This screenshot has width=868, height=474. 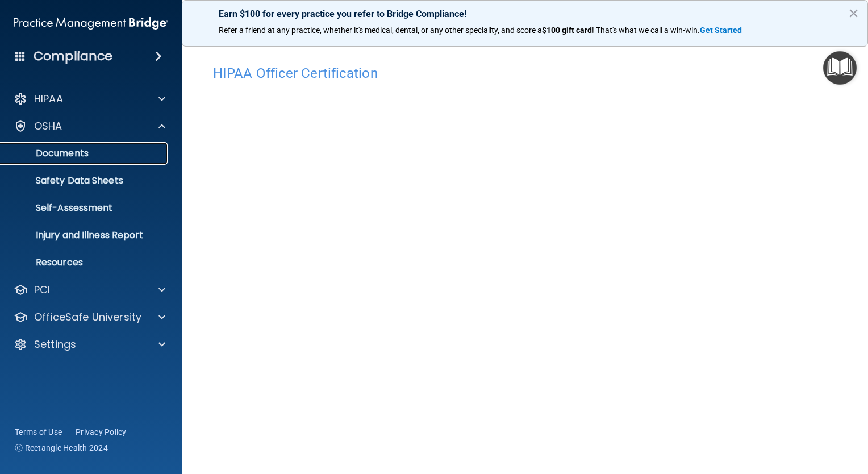 What do you see at coordinates (101, 432) in the screenshot?
I see `a: Privacy Policy` at bounding box center [101, 432].